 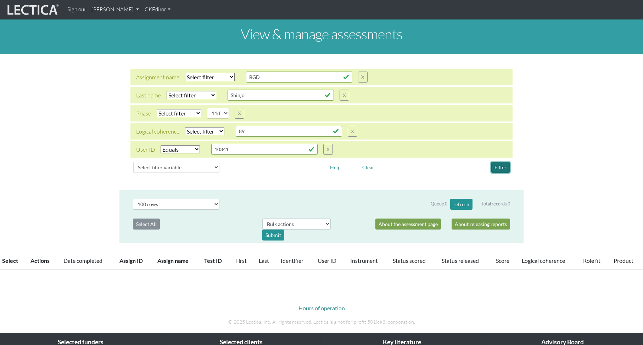 I want to click on div: Phase, so click(x=144, y=113).